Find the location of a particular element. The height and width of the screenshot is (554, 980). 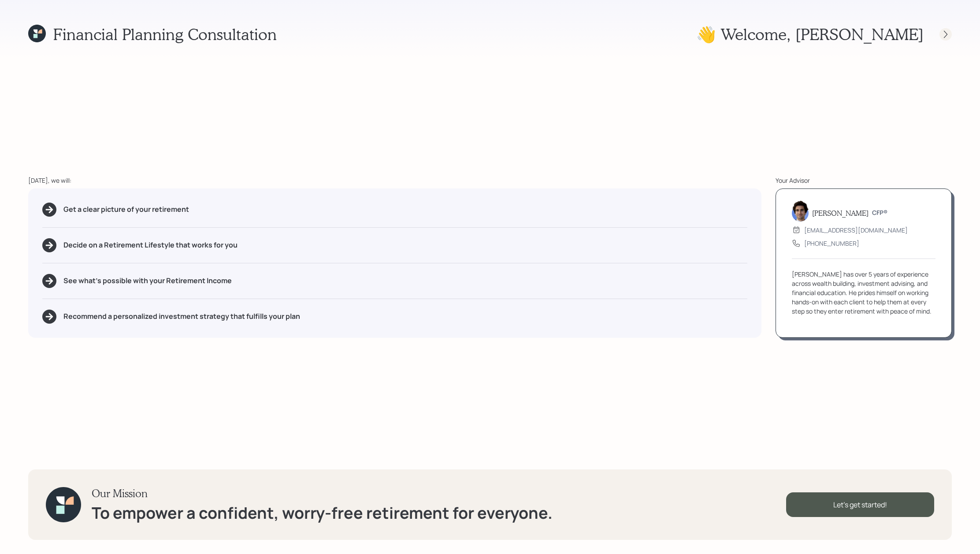

h5: Get a clear picture of your retirement is located at coordinates (126, 209).